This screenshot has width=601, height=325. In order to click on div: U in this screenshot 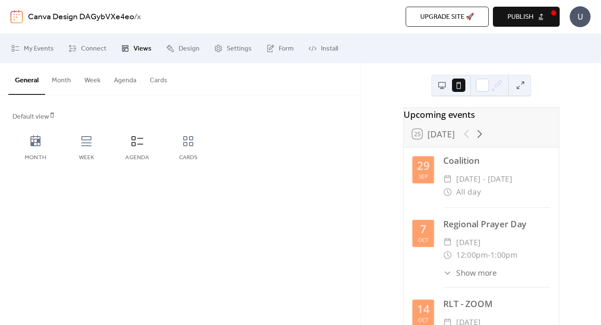, I will do `click(580, 17)`.